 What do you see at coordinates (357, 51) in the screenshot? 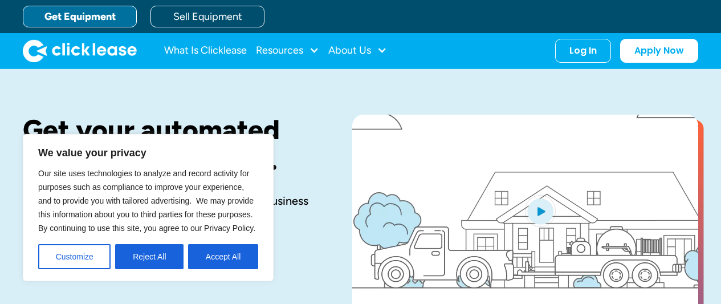
I see `div: About Us` at bounding box center [357, 51].